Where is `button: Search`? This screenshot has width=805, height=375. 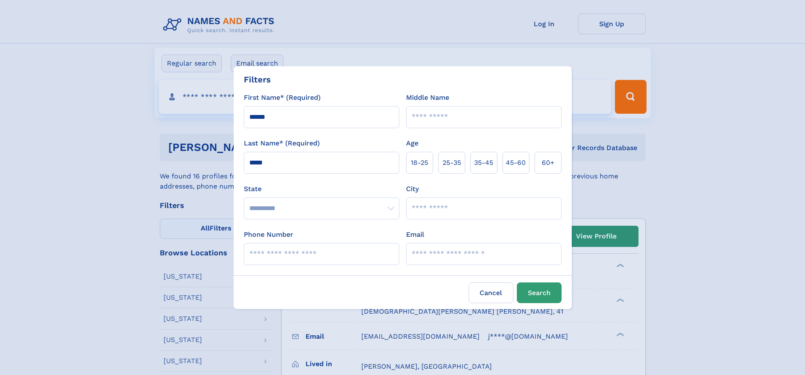 button: Search is located at coordinates (539, 293).